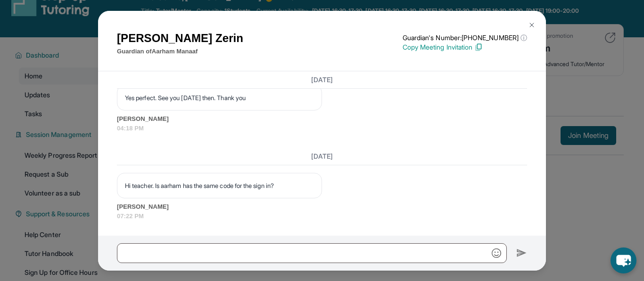  What do you see at coordinates (497, 253) in the screenshot?
I see `img: Emoji` at bounding box center [497, 253].